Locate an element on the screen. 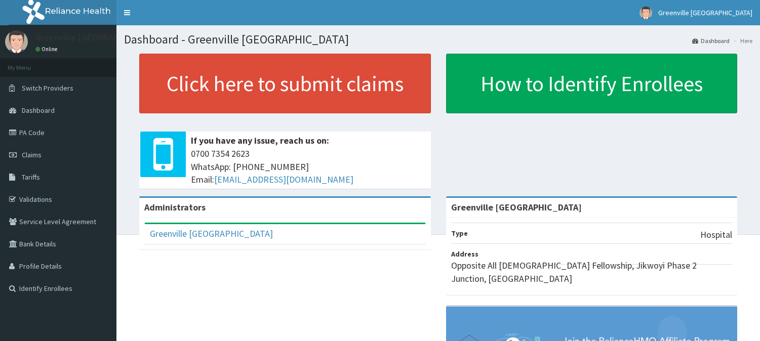 This screenshot has height=341, width=760. b: Address is located at coordinates (465, 254).